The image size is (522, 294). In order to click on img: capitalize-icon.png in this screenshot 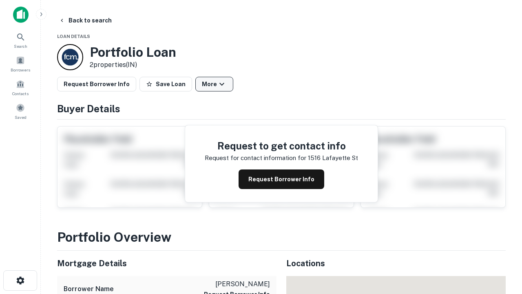, I will do `click(21, 15)`.